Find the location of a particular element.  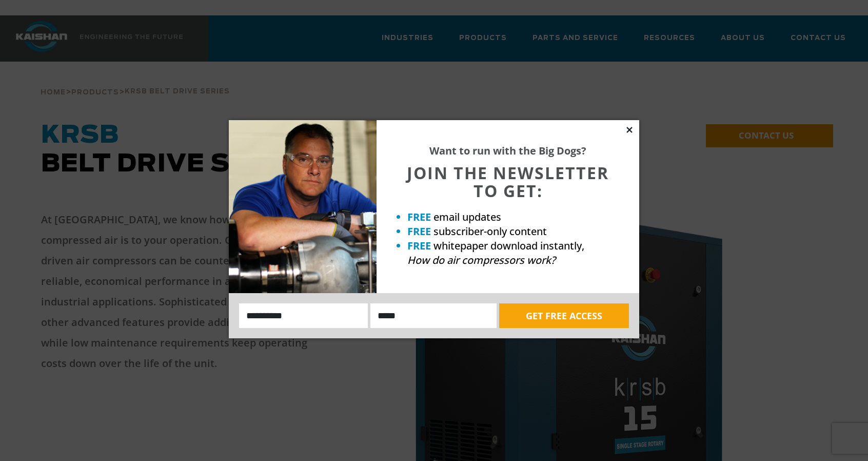

input: Name: is located at coordinates (303, 316).